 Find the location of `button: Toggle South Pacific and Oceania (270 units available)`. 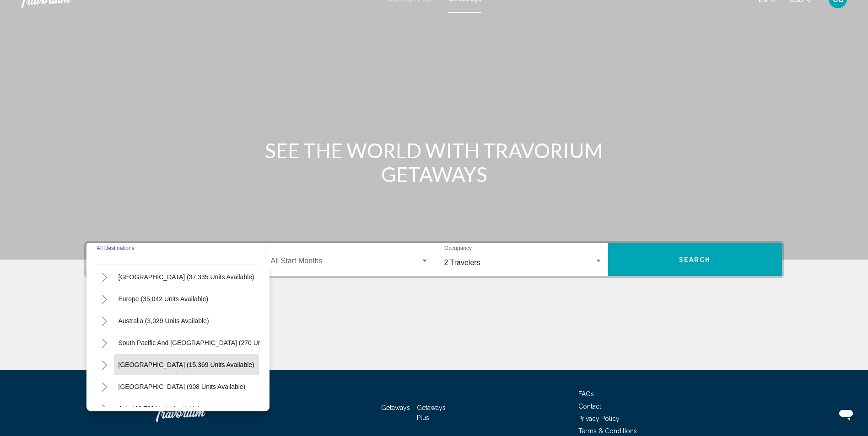

button: Toggle South Pacific and Oceania (270 units available) is located at coordinates (105, 343).